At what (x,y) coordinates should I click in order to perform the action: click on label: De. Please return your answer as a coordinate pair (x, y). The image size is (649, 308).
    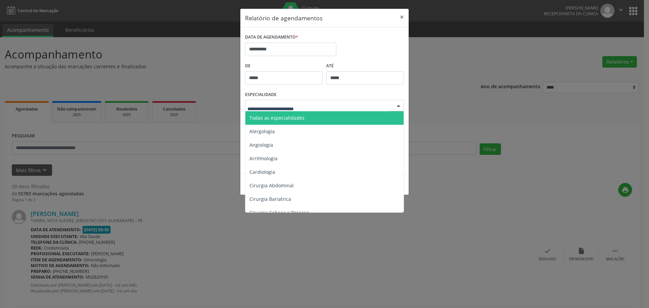
    Looking at the image, I should click on (284, 66).